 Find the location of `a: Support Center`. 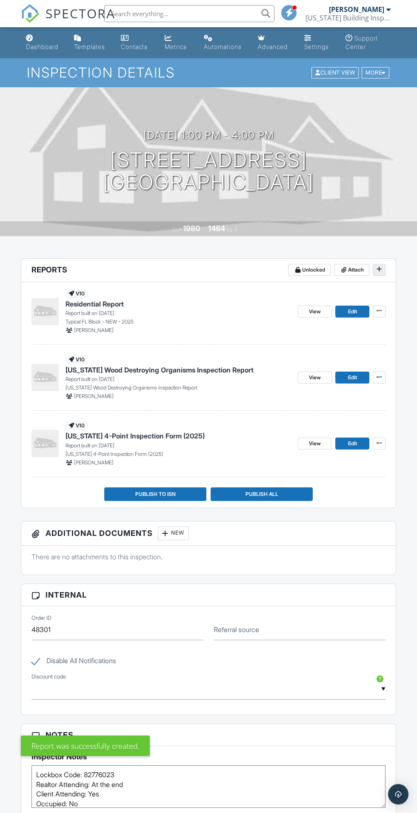

a: Support Center is located at coordinates (368, 43).